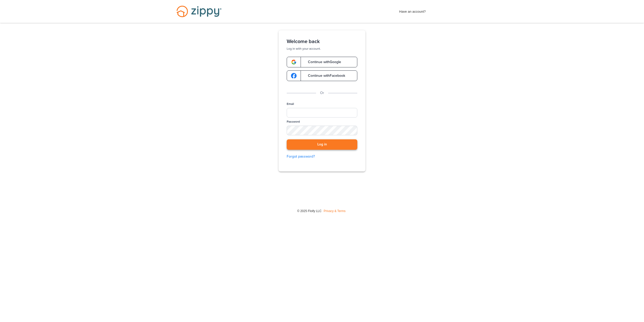  What do you see at coordinates (413, 10) in the screenshot?
I see `span: Have an account?` at bounding box center [413, 10].